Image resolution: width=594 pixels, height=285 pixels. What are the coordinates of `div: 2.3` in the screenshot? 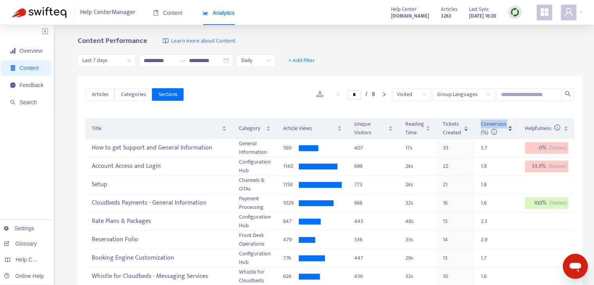 It's located at (488, 221).